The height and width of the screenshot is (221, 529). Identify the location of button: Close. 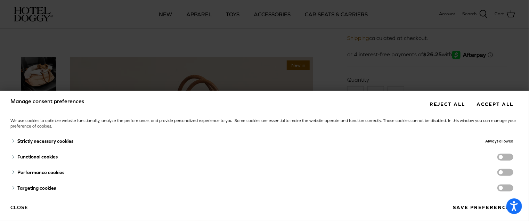
(19, 208).